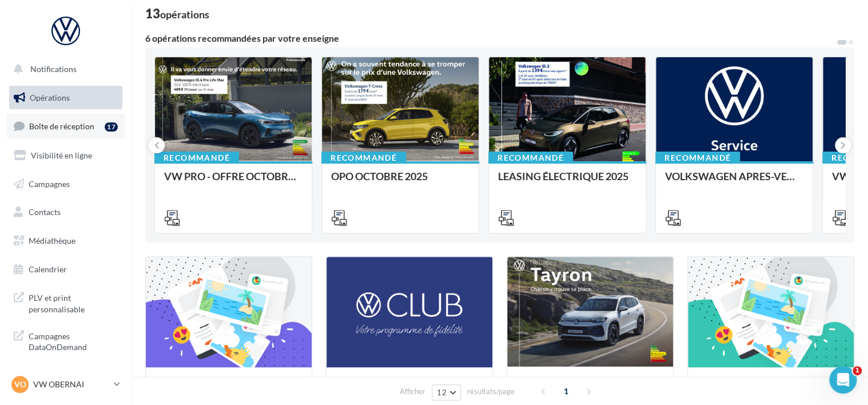 The height and width of the screenshot is (405, 868). What do you see at coordinates (177, 14) in the screenshot?
I see `div: 13` at bounding box center [177, 14].